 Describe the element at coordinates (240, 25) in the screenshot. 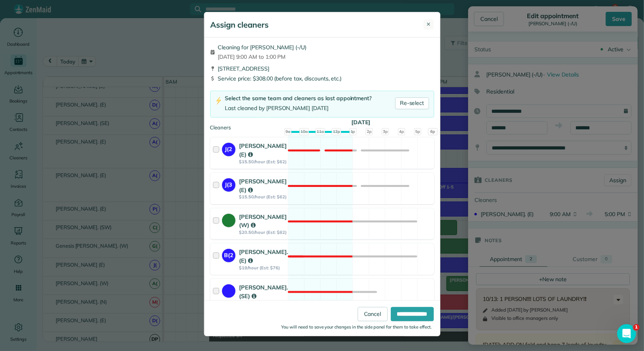

I see `h5: Assign cleaners` at that location.